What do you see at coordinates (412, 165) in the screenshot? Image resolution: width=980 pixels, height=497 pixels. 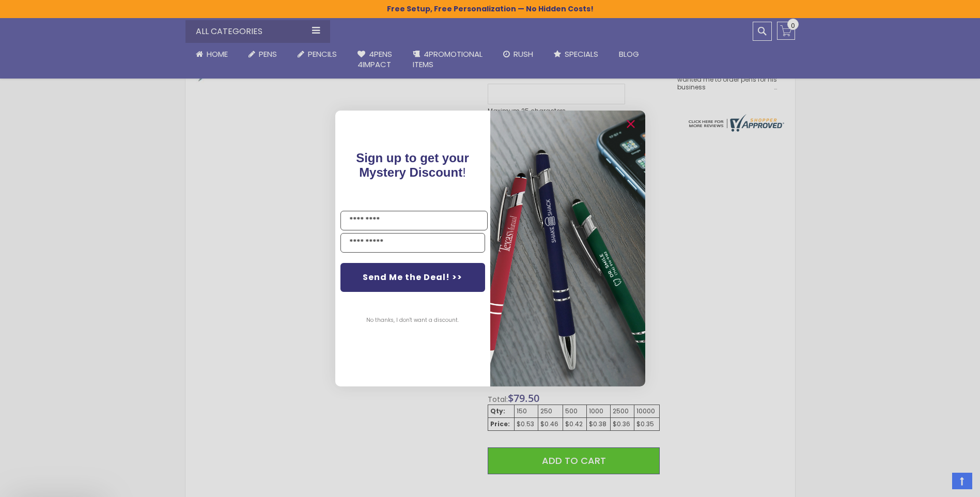 I see `span: Sign up to get your Mystery Discount` at bounding box center [412, 165].